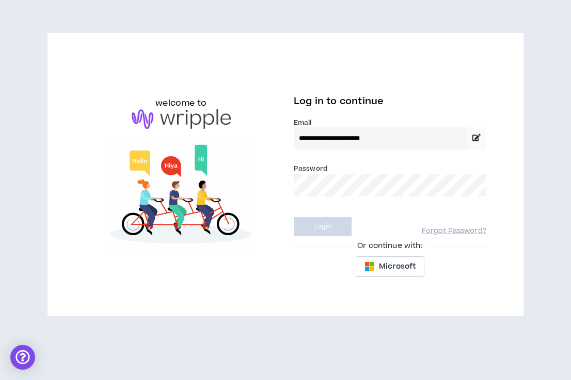 The width and height of the screenshot is (571, 380). What do you see at coordinates (338, 101) in the screenshot?
I see `span: Log in to continue` at bounding box center [338, 101].